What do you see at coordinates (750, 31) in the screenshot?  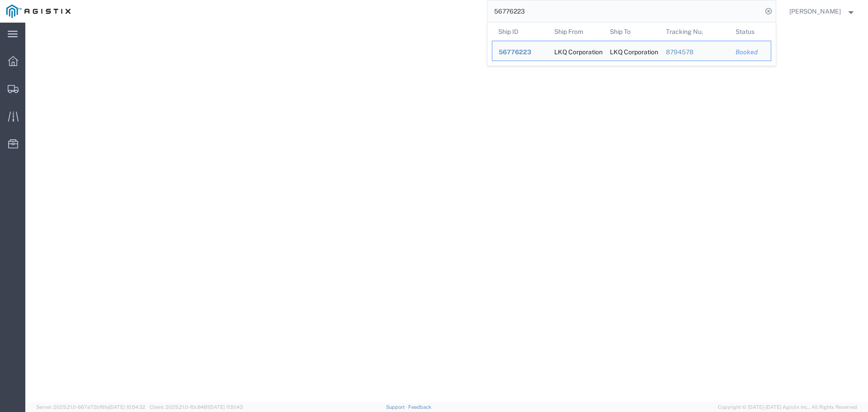 I see `th: Status` at bounding box center [750, 31].